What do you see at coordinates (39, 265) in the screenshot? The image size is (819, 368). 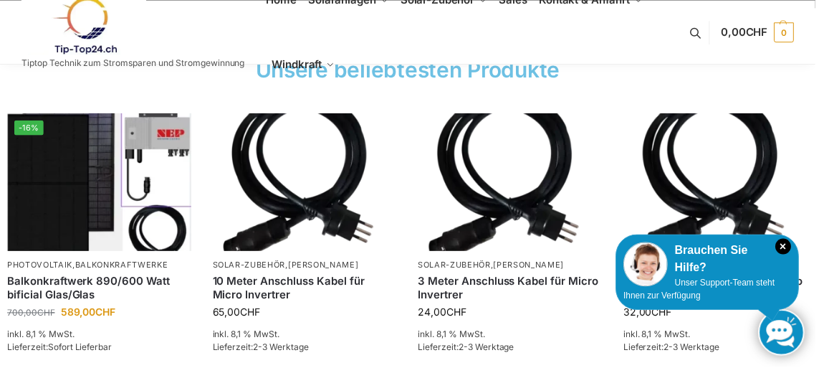 I see `a: Photovoltaik` at bounding box center [39, 265].